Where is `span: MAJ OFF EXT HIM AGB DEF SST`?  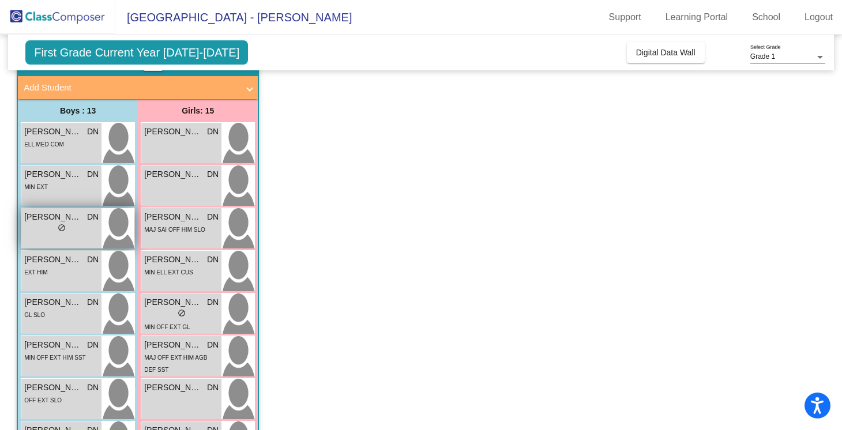 span: MAJ OFF EXT HIM AGB DEF SST is located at coordinates (175, 364).